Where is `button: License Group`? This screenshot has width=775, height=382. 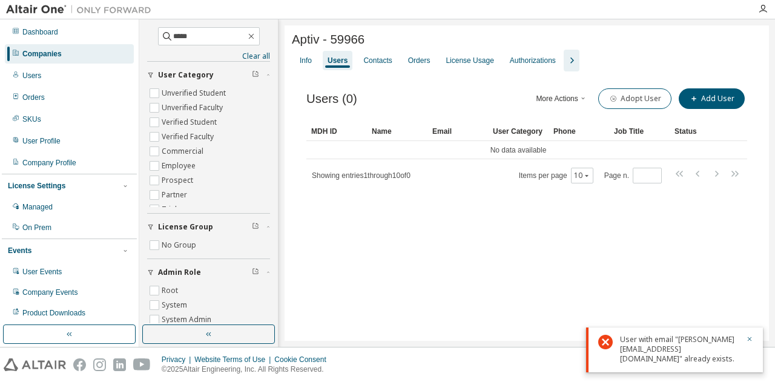 button: License Group is located at coordinates (208, 227).